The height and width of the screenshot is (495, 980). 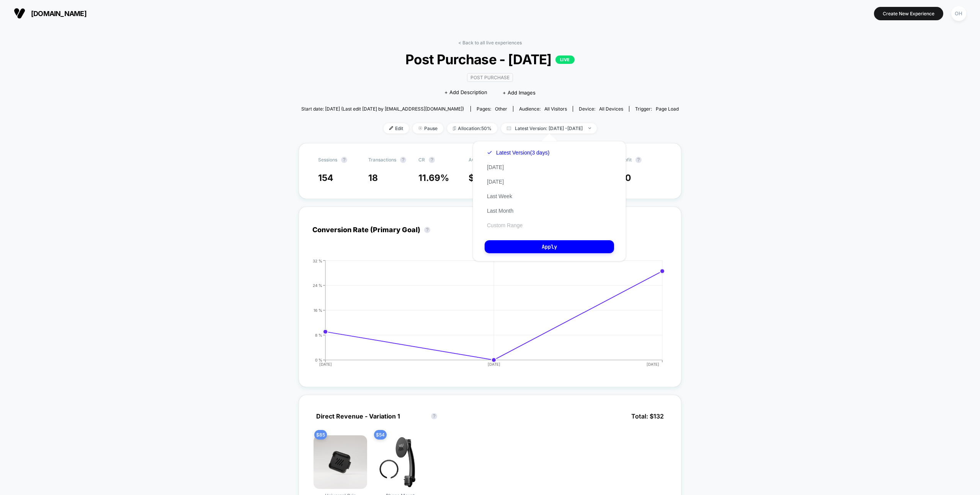 I want to click on button: Custom Range, so click(x=505, y=226).